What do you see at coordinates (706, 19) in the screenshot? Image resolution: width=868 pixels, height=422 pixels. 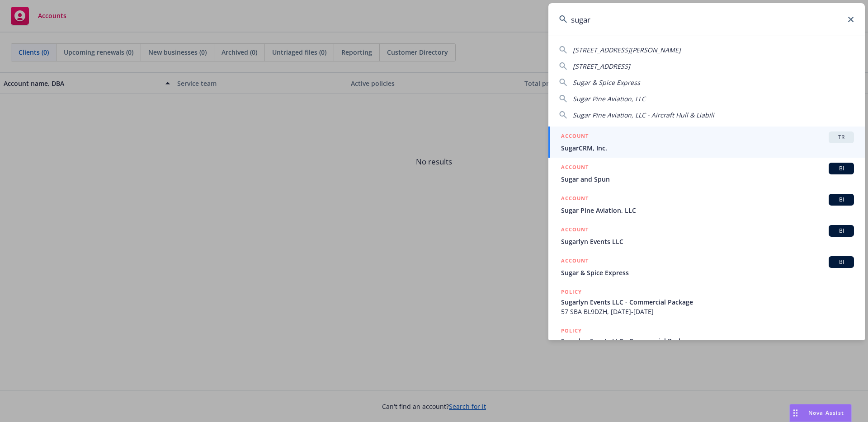 I see `input: Search...` at bounding box center [706, 19].